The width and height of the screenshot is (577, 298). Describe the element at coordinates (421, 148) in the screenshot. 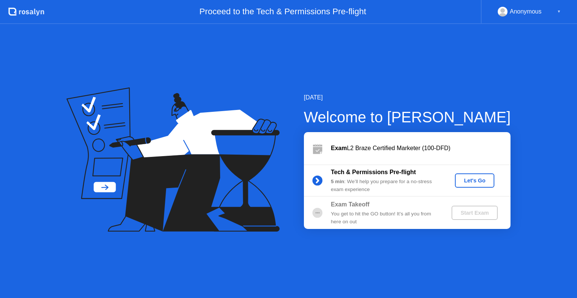

I see `div: L2 Braze Certified Marketer (100-DFD)` at that location.